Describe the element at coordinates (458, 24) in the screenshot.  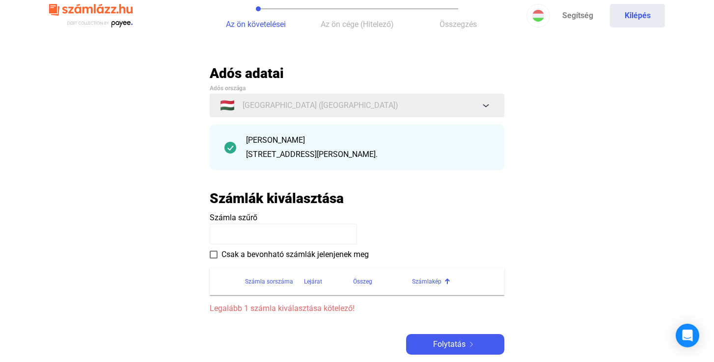
I see `span: Összegzés` at that location.